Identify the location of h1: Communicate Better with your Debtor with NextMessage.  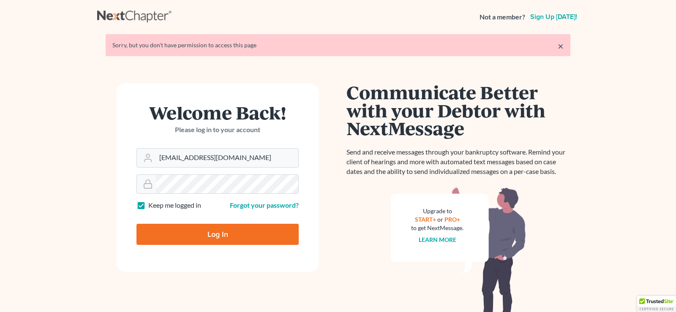
(459, 110).